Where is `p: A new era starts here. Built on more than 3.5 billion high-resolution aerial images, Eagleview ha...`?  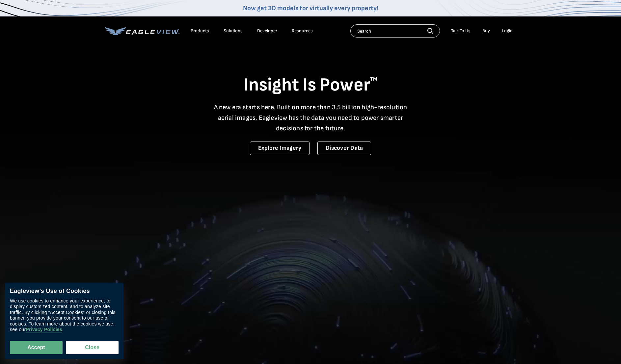
p: A new era starts here. Built on more than 3.5 billion high-resolution aerial images, Eagleview ha... is located at coordinates (310, 118).